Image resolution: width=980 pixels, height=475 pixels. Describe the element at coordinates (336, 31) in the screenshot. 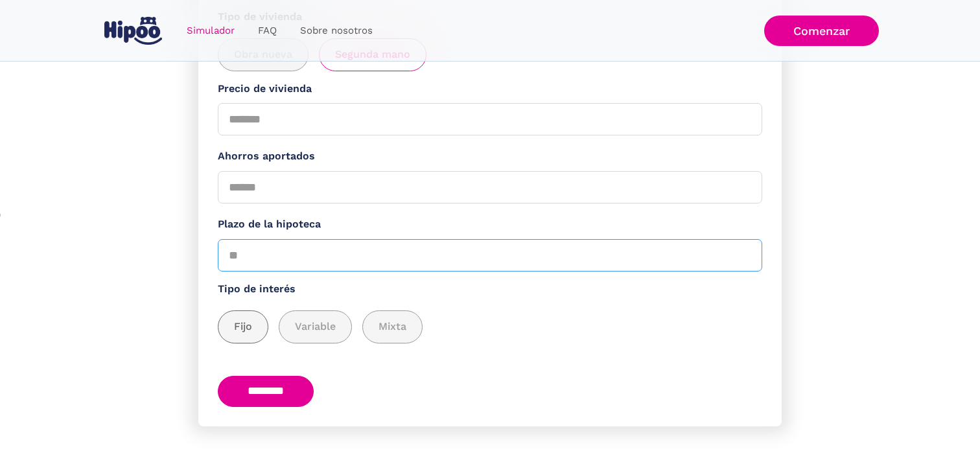

I see `a: Sobre nosotros` at that location.